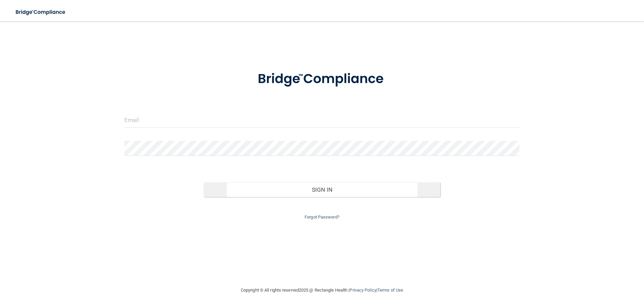 The image size is (644, 308). Describe the element at coordinates (322, 120) in the screenshot. I see `input: Email` at that location.